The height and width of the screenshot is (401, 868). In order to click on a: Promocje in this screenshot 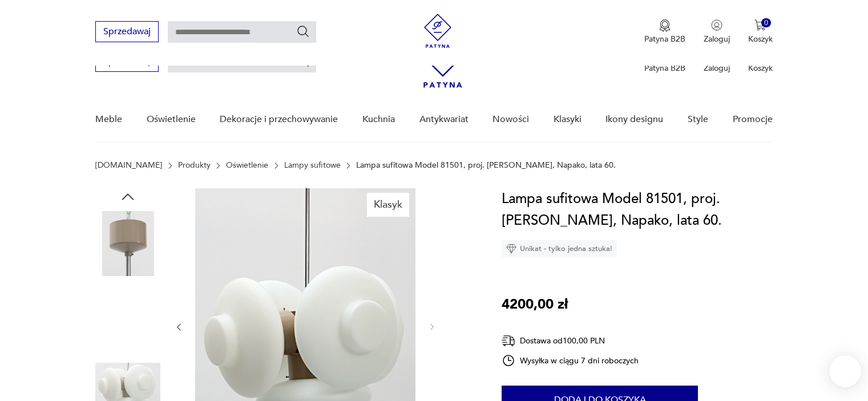, I will do `click(753, 119)`.